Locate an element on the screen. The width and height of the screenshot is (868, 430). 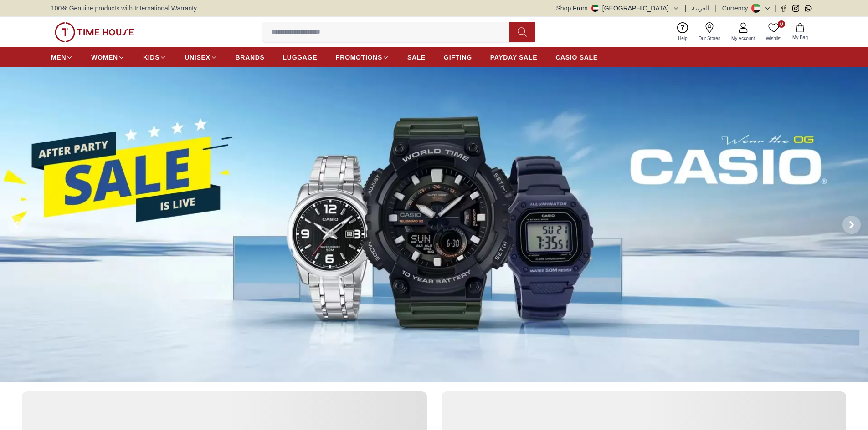
span: UNISEX is located at coordinates (197, 58).